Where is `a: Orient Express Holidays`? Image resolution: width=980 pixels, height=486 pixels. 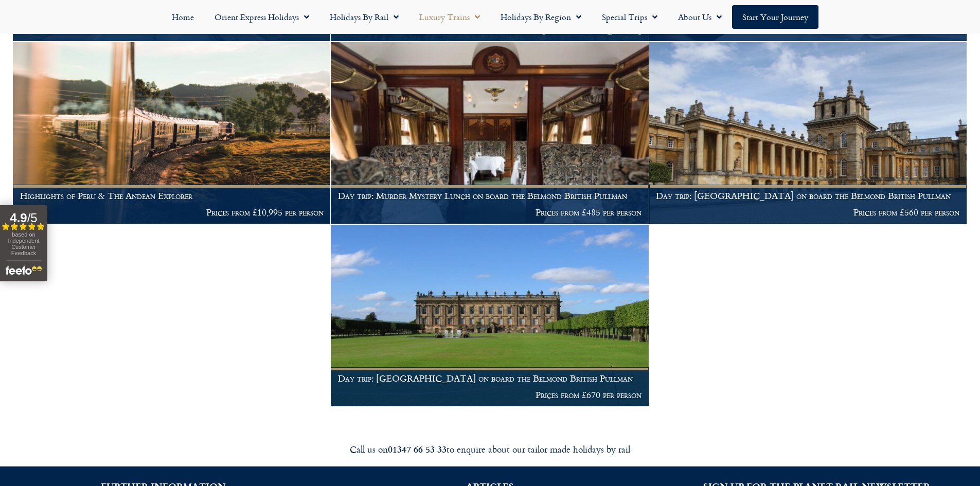
a: Orient Express Holidays is located at coordinates (261, 17).